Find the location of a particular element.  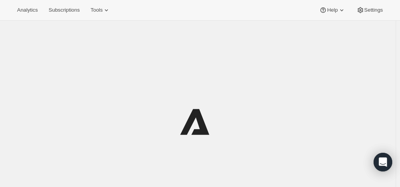

span: Help is located at coordinates (332, 10).